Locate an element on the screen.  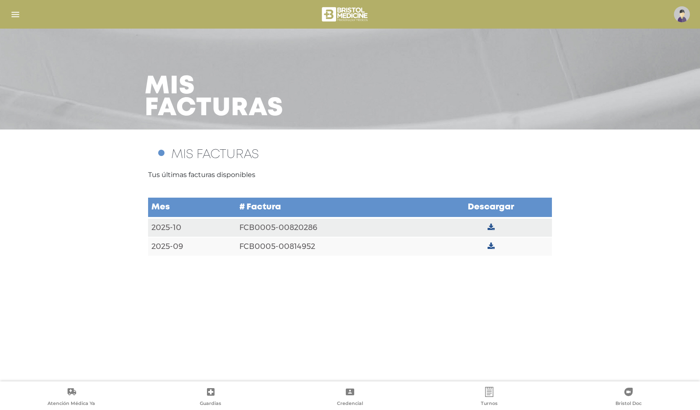
p: Tus últimas facturas disponibles is located at coordinates (350, 175).